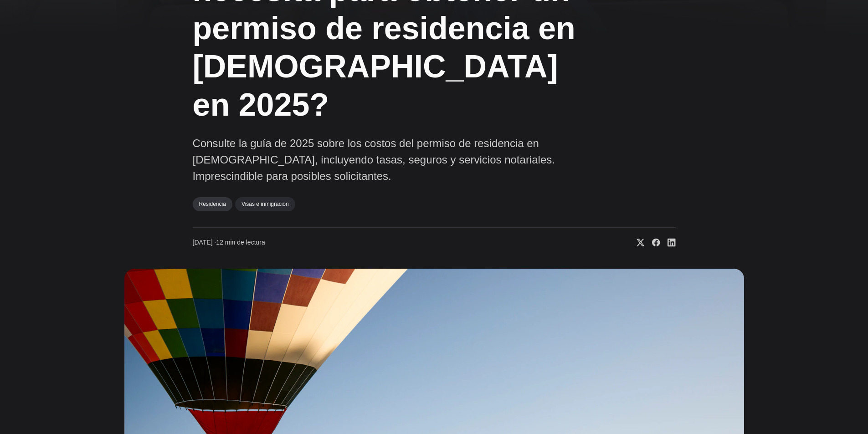 This screenshot has height=434, width=868. What do you see at coordinates (265, 204) in the screenshot?
I see `a: Visas e inmigración` at bounding box center [265, 204].